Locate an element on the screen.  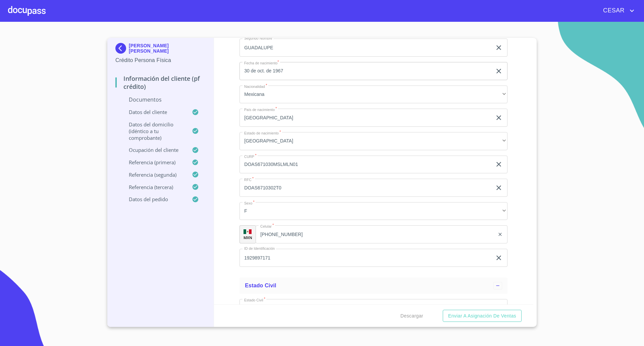
img: Docupass spot blue is located at coordinates (122, 48).